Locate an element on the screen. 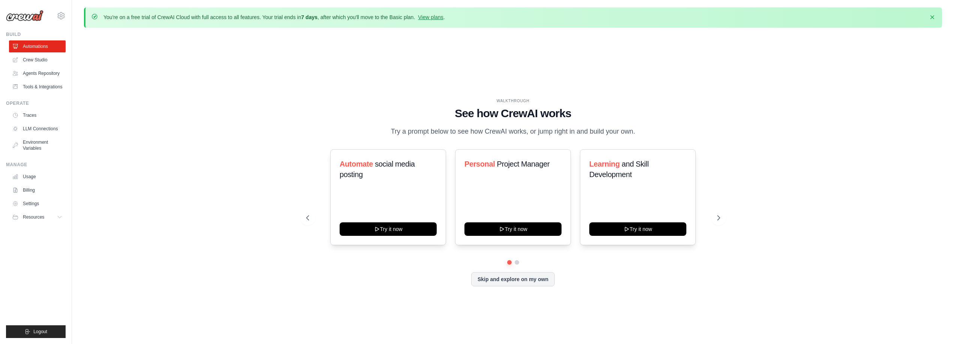 This screenshot has width=954, height=344. span: Personal is located at coordinates (479, 164).